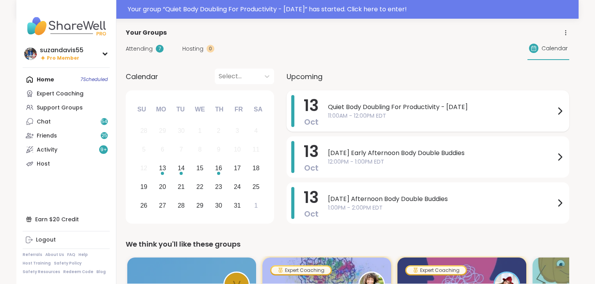  I want to click on div: Choose Monday, October 27th, 2025, so click(162, 206).